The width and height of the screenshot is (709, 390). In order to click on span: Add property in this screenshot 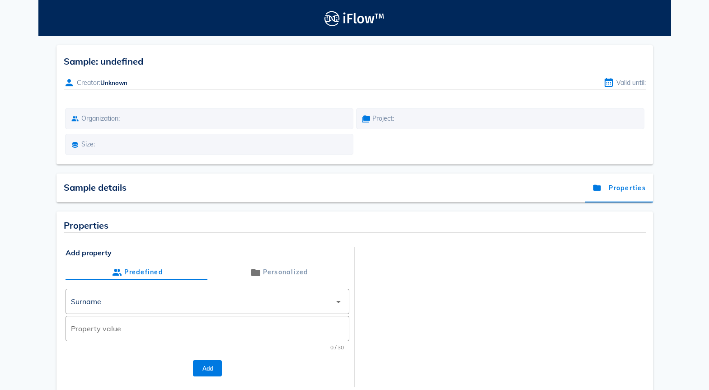, I will do `click(207, 252)`.